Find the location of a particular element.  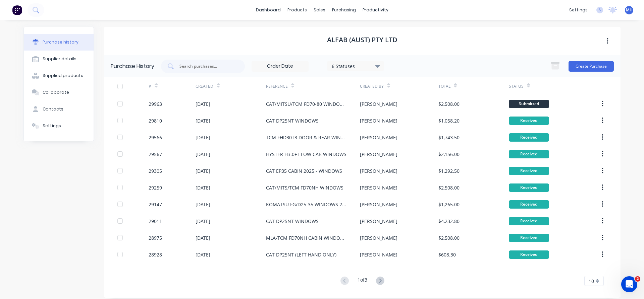

div: 29566 is located at coordinates (155, 137).